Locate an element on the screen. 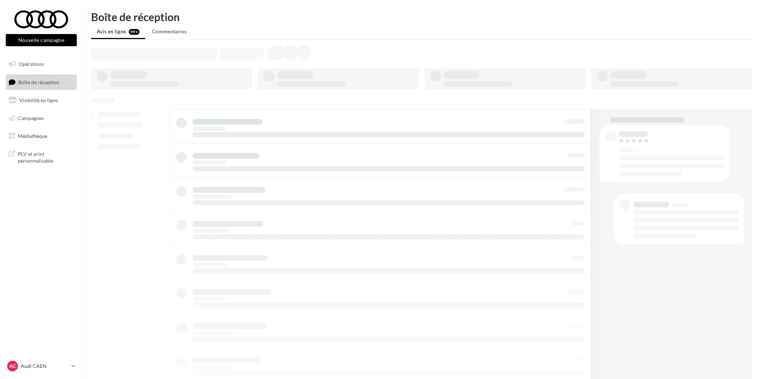 The height and width of the screenshot is (379, 761). span: Opérations is located at coordinates (31, 64).